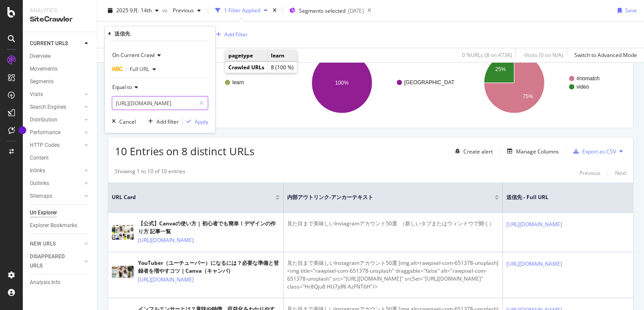 The image size is (644, 310). I want to click on div: Sitemaps, so click(41, 196).